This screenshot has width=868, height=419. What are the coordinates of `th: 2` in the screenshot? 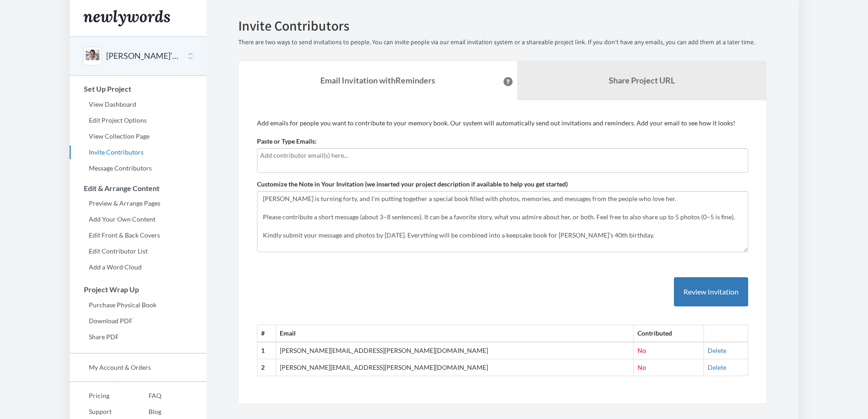 It's located at (267, 368).